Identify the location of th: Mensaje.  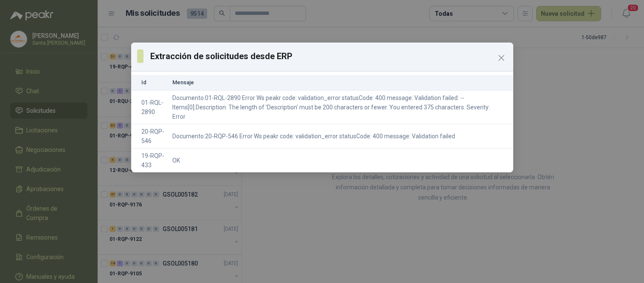
(341, 83).